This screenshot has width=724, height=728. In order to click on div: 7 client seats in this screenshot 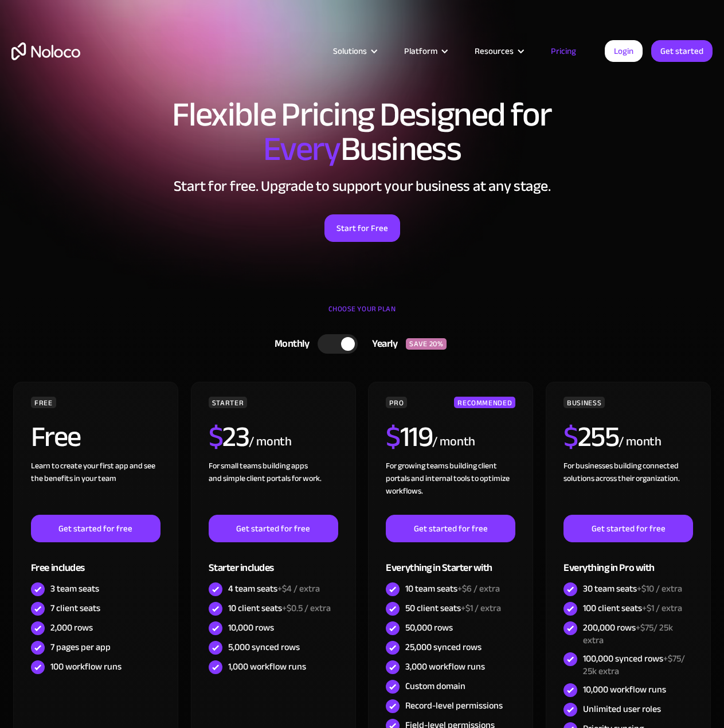, I will do `click(75, 609)`.